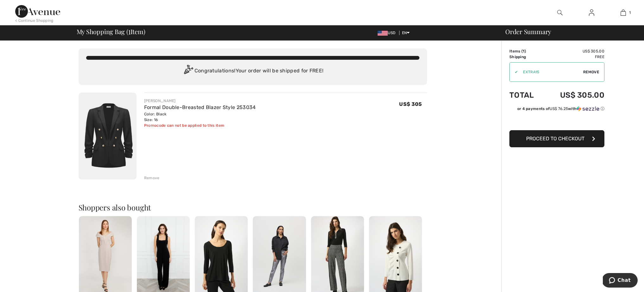 Image resolution: width=644 pixels, height=292 pixels. I want to click on img: search the website, so click(560, 12).